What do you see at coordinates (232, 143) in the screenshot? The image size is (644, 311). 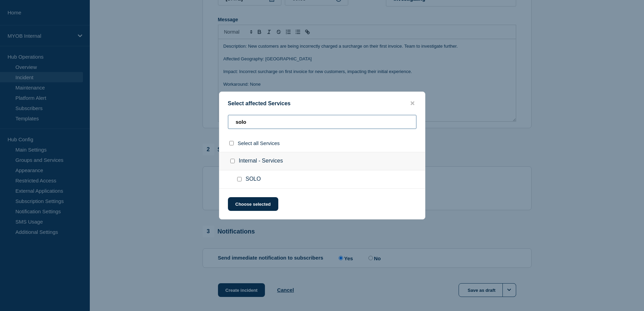 I see `input: select all checkbox` at bounding box center [232, 143].